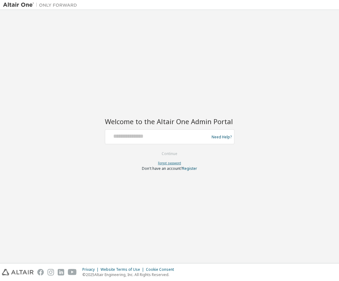 The height and width of the screenshot is (281, 339). What do you see at coordinates (40, 272) in the screenshot?
I see `img: facebook.svg` at bounding box center [40, 272].